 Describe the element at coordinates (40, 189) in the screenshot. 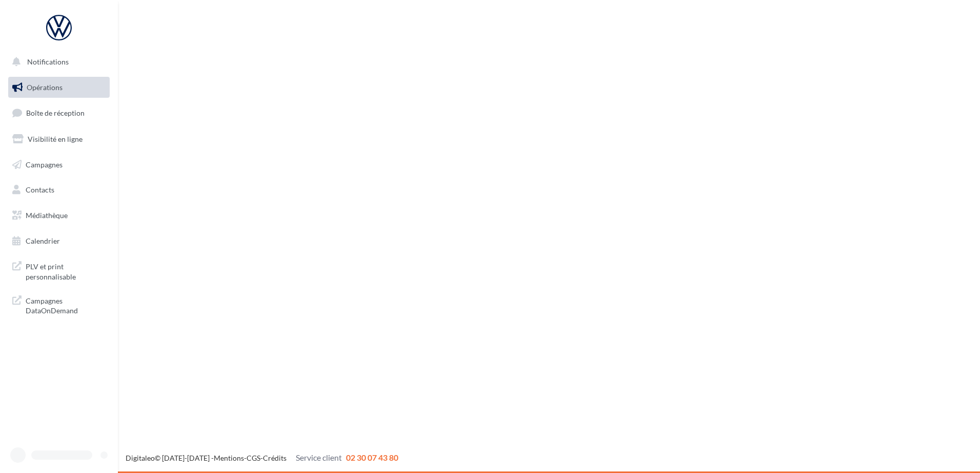

I see `span: Contacts` at that location.